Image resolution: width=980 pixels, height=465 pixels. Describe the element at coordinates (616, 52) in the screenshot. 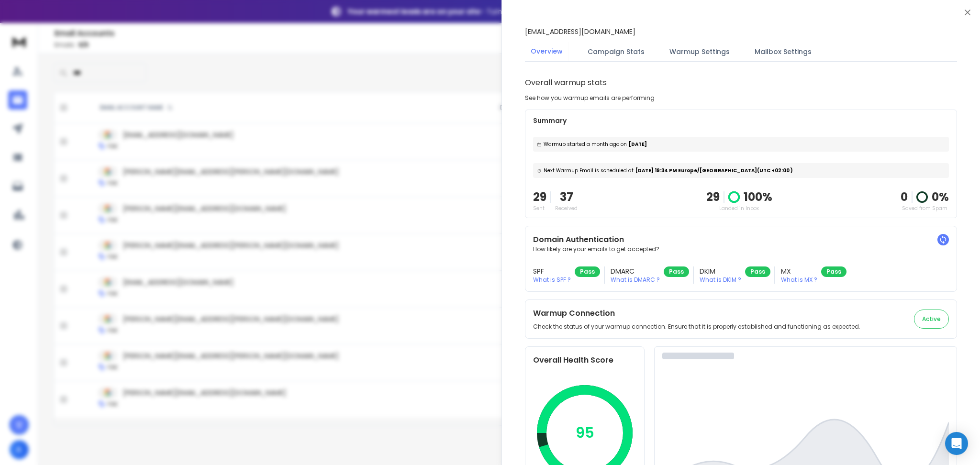

I see `button: Campaign Stats` at that location.